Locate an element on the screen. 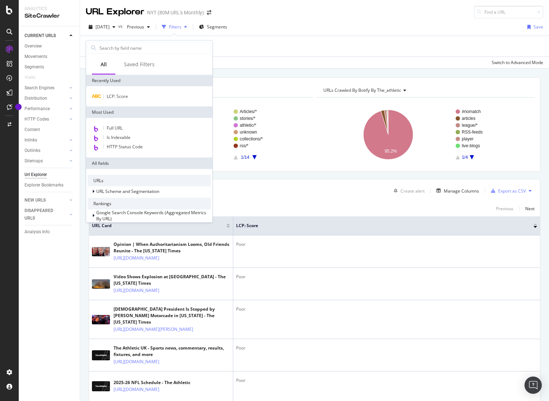  div: Explorer Bookmarks is located at coordinates (44, 185).